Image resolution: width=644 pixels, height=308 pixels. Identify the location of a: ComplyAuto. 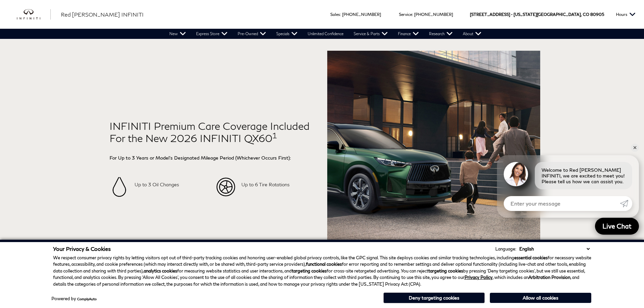
(87, 299).